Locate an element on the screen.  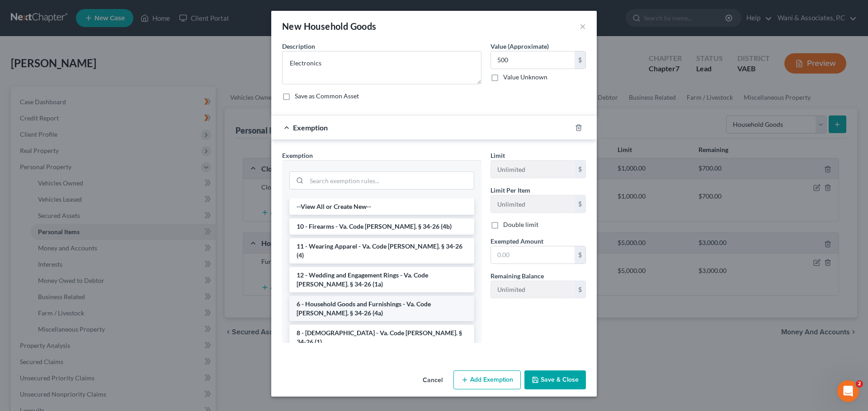
input: Search exemption rules... is located at coordinates (390, 180).